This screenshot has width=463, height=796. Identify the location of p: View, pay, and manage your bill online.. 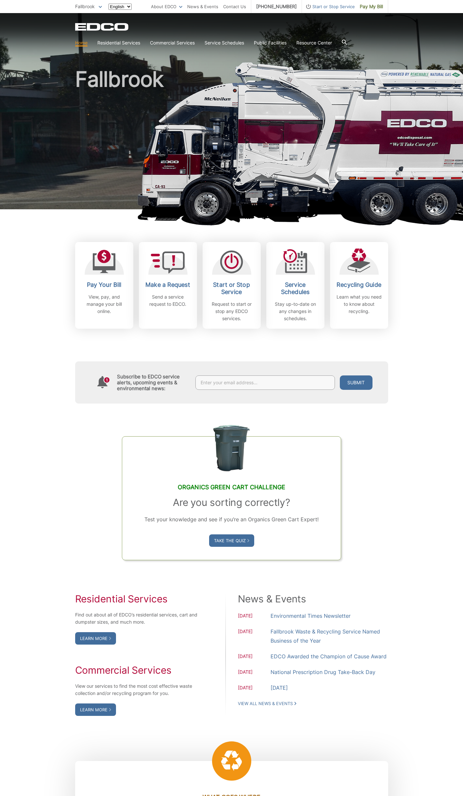
(104, 304).